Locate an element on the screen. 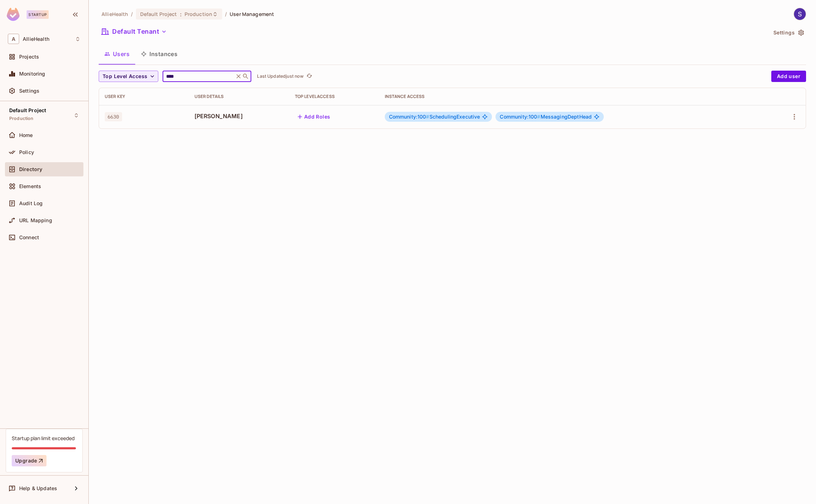 Image resolution: width=816 pixels, height=504 pixels. div: Instance Access is located at coordinates (573, 97).